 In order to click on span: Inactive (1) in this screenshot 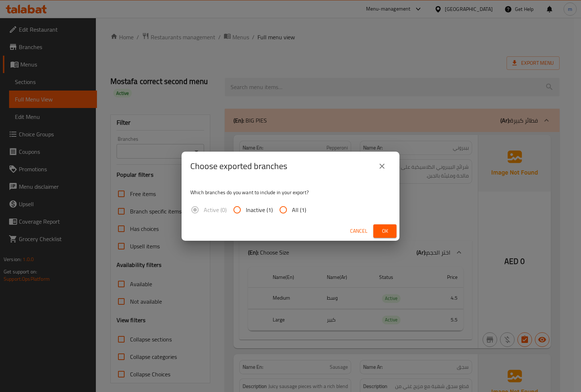, I will do `click(260, 210)`.